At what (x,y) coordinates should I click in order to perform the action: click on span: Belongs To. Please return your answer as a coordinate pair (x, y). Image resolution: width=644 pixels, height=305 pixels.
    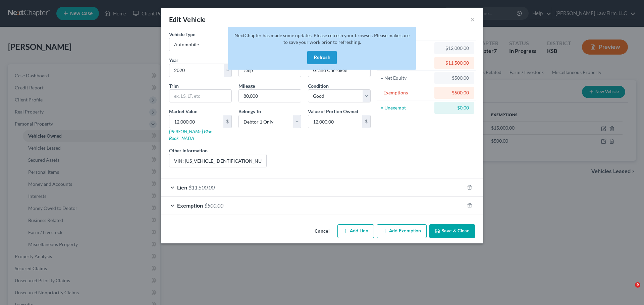
    Looking at the image, I should click on (250, 112).